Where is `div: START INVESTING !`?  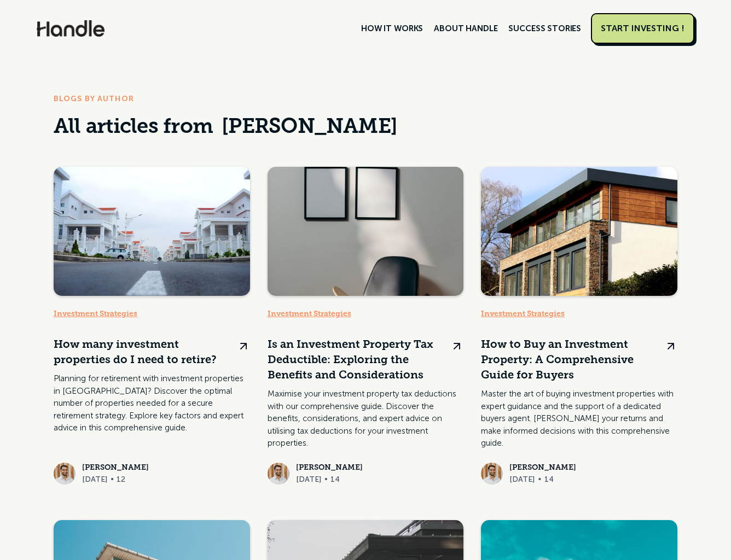
div: START INVESTING ! is located at coordinates (642, 28).